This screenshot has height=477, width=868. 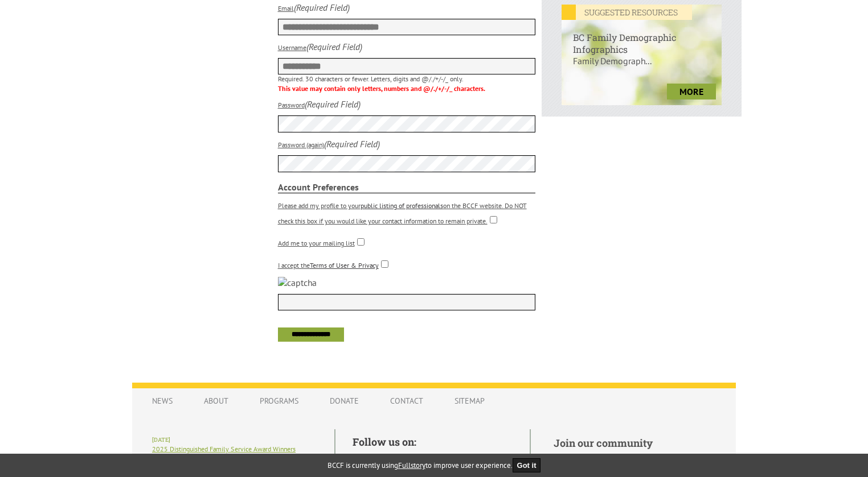 I want to click on strong: Account Preferences, so click(x=407, y=188).